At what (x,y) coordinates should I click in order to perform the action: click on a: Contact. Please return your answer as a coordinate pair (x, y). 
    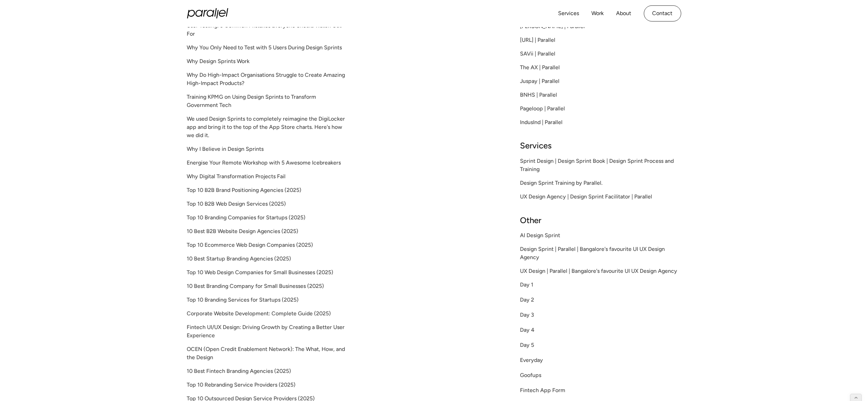
    Looking at the image, I should click on (663, 13).